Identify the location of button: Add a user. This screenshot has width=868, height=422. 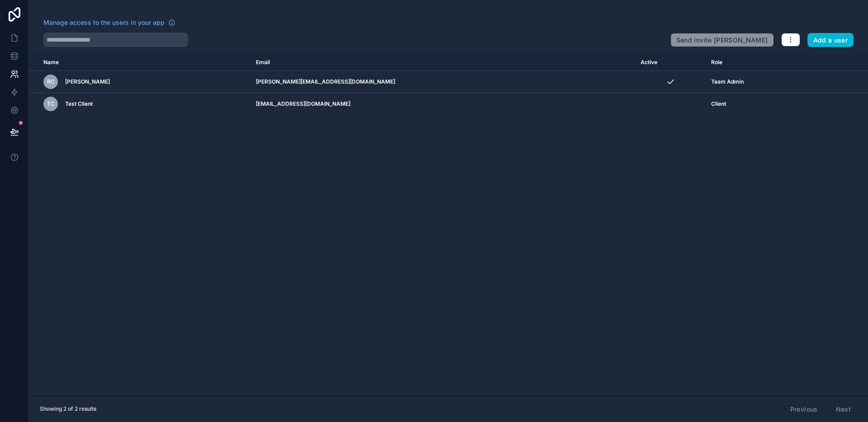
(831, 40).